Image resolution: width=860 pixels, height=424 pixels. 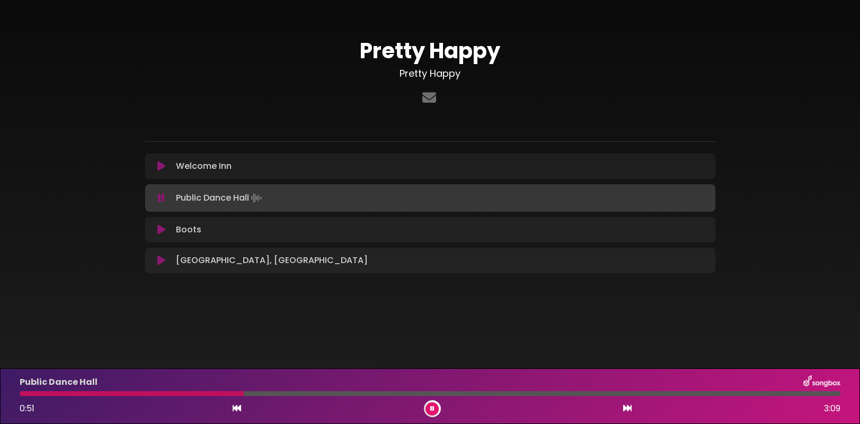 I want to click on h1: Pretty Happy, so click(x=430, y=51).